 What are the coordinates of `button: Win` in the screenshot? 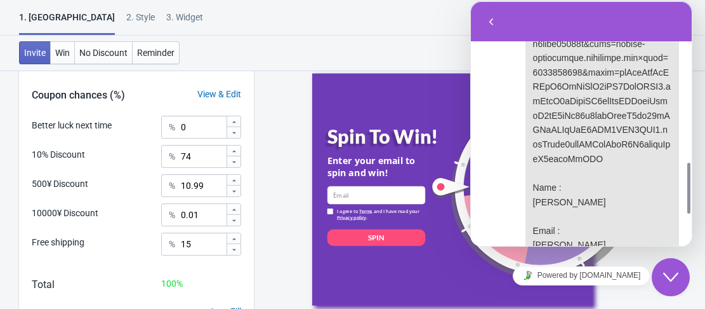 It's located at (62, 53).